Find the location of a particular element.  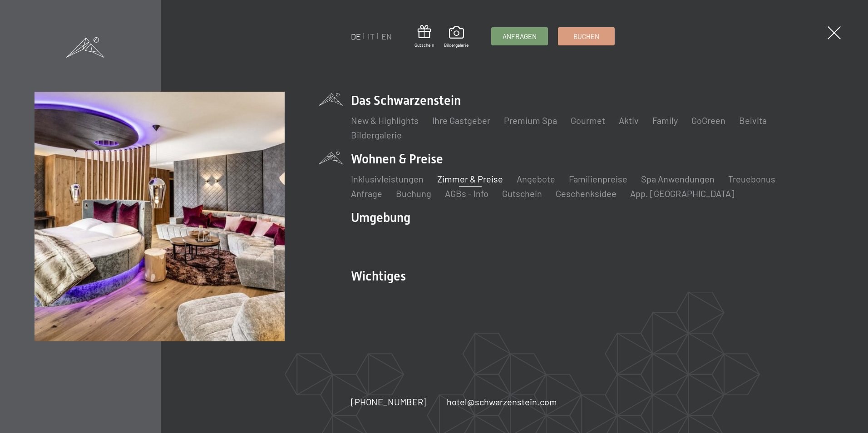

a: Treuebonus is located at coordinates (752, 179).